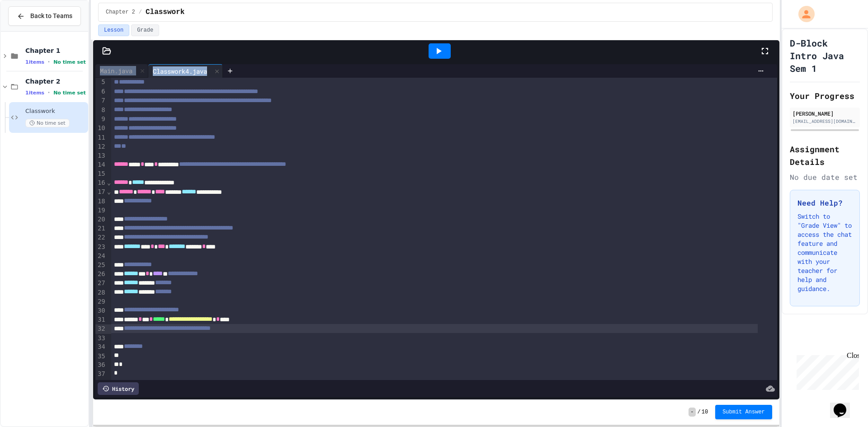  Describe the element at coordinates (101, 283) in the screenshot. I see `div: 27` at that location.